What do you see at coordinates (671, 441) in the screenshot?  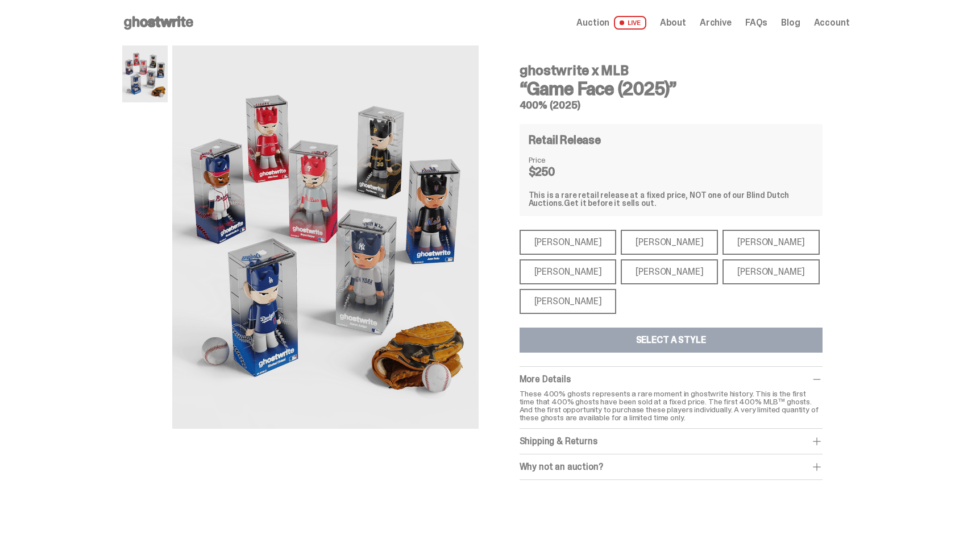 I see `div: Shipping & Returns` at bounding box center [671, 441].